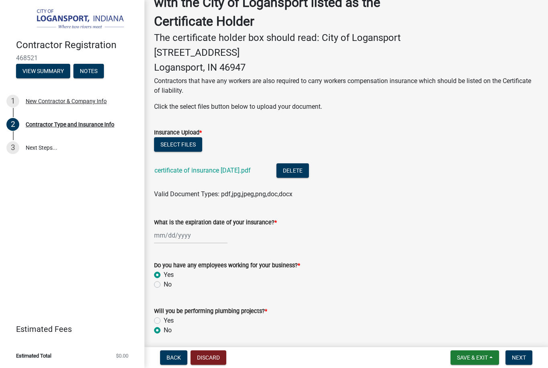 Image resolution: width=548 pixels, height=368 pixels. I want to click on wm-modal-confirm: Delete Document, so click(292, 171).